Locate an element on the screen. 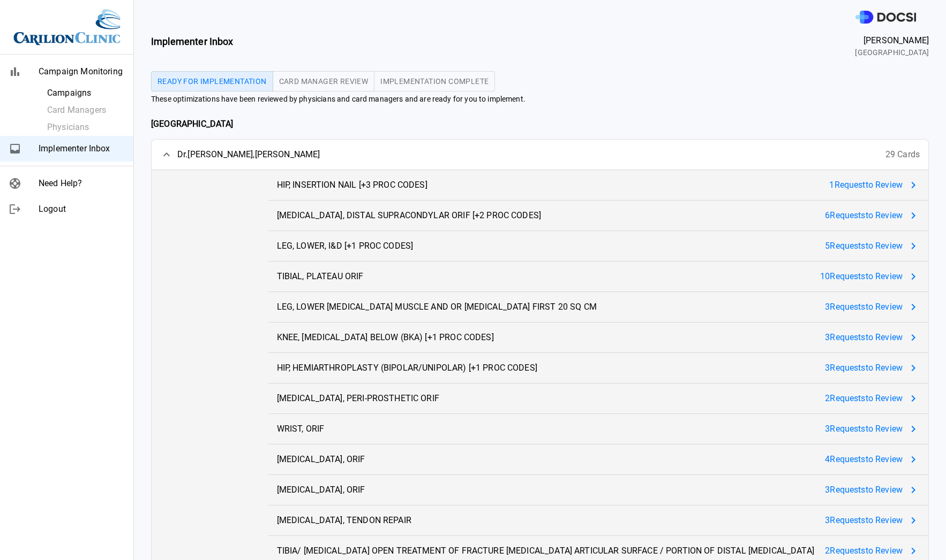 This screenshot has height=560, width=946. span: Ready for Implementation is located at coordinates (212, 81).